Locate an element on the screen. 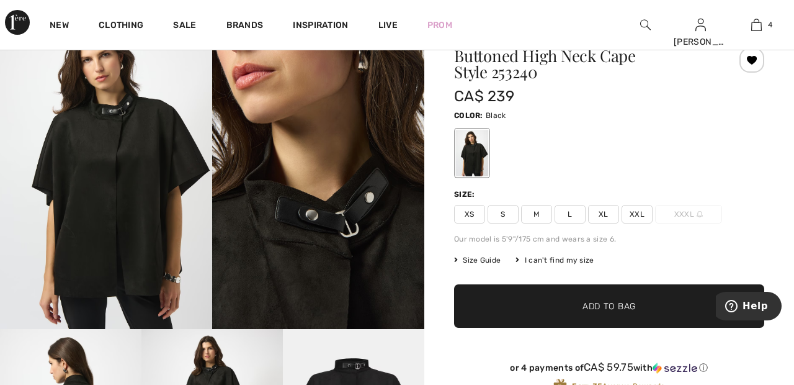  a: Sale is located at coordinates (184, 26).